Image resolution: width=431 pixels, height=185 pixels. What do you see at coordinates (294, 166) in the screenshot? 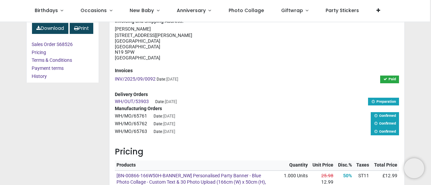
I see `th: Quantity` at bounding box center [294, 166].